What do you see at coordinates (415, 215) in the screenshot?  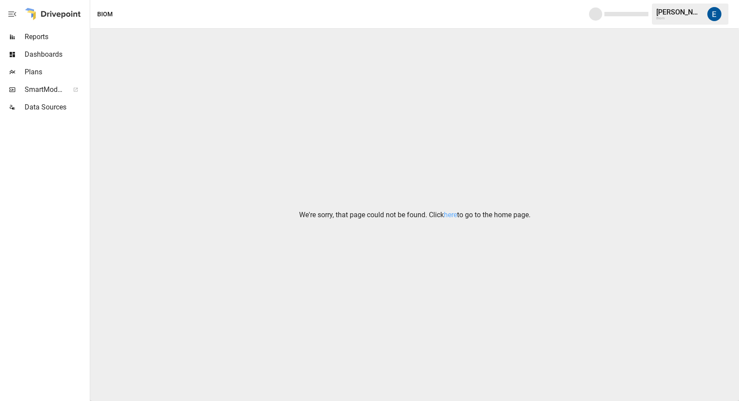 I see `p: We're sorry, that page could not be found. Click to go to the home page.` at bounding box center [415, 215].